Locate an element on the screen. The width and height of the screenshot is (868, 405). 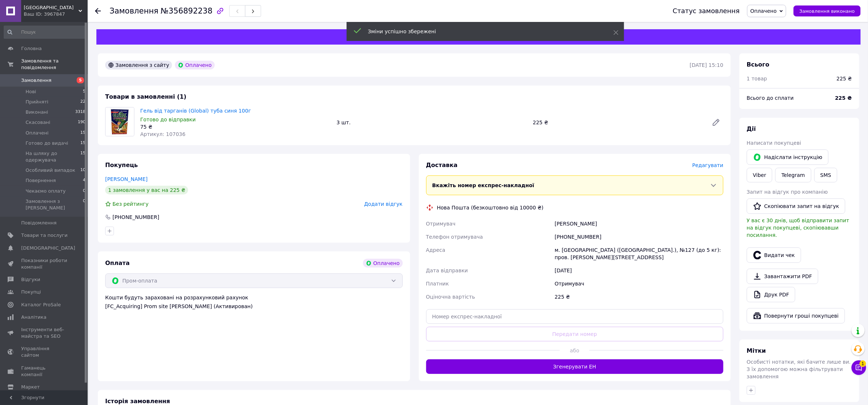
span: Отримувач is located at coordinates (440, 223).